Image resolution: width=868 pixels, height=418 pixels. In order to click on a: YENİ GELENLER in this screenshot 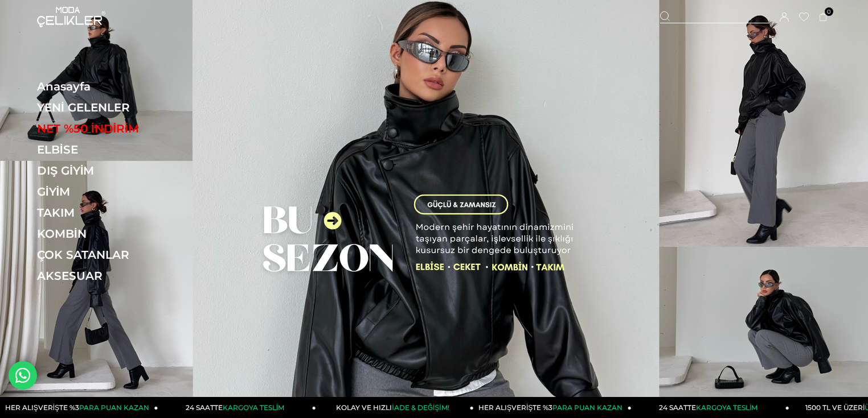, I will do `click(115, 108)`.